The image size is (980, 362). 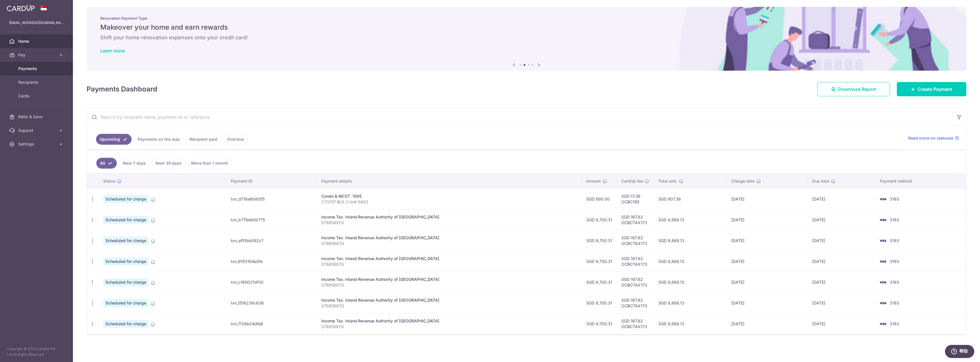 I want to click on span: Settings, so click(x=37, y=144).